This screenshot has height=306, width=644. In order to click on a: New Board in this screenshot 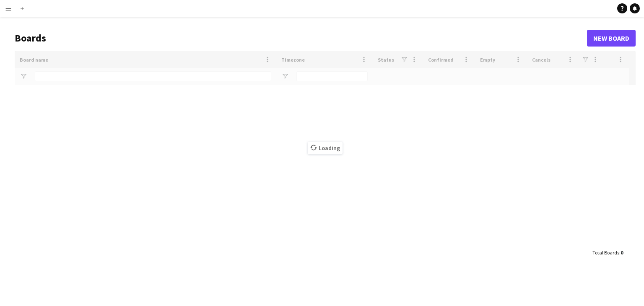, I will do `click(611, 38)`.